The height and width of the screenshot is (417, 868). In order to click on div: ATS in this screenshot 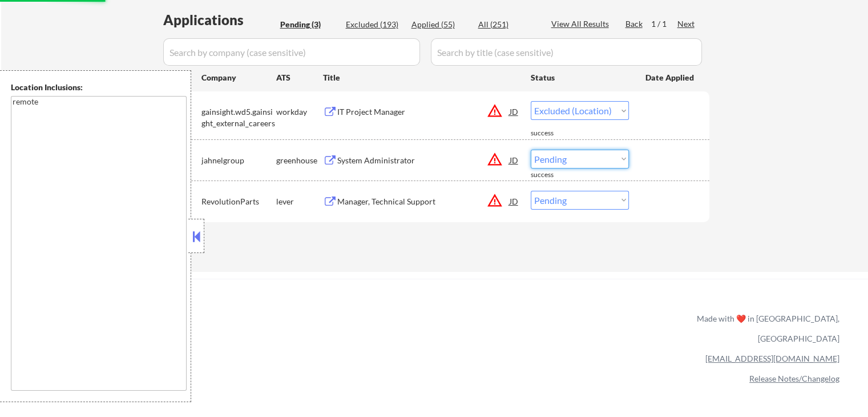, I will do `click(299, 78)`.